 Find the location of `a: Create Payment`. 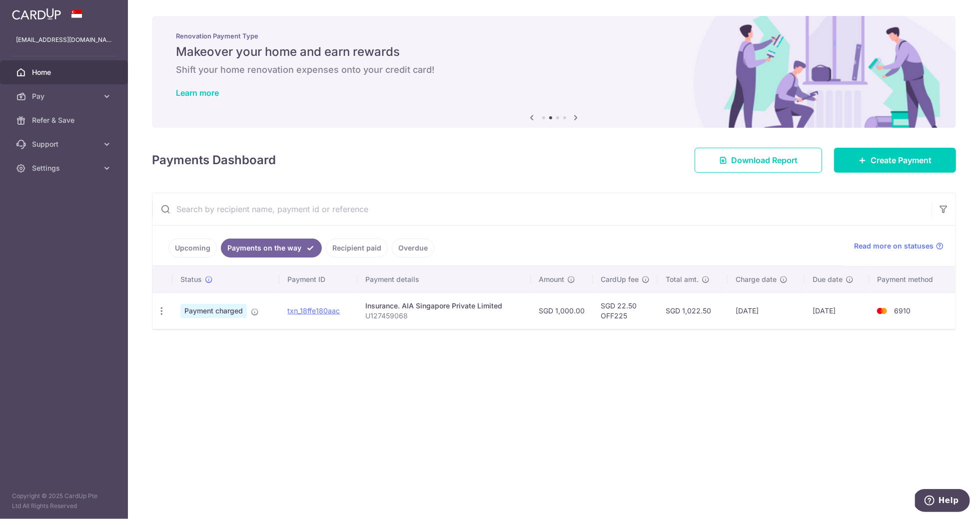

a: Create Payment is located at coordinates (895, 160).